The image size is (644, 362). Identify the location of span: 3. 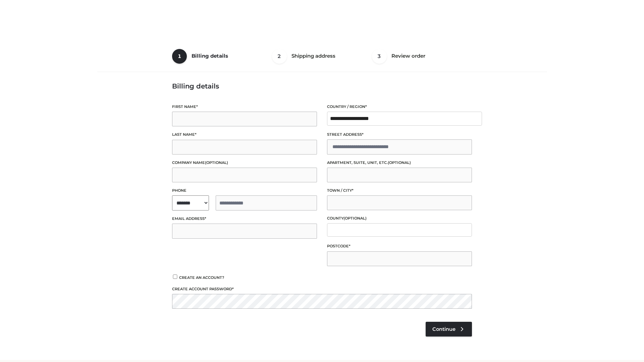
(380, 56).